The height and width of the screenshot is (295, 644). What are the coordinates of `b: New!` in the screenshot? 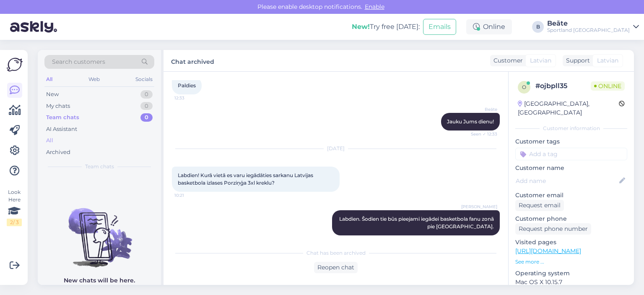 It's located at (360, 26).